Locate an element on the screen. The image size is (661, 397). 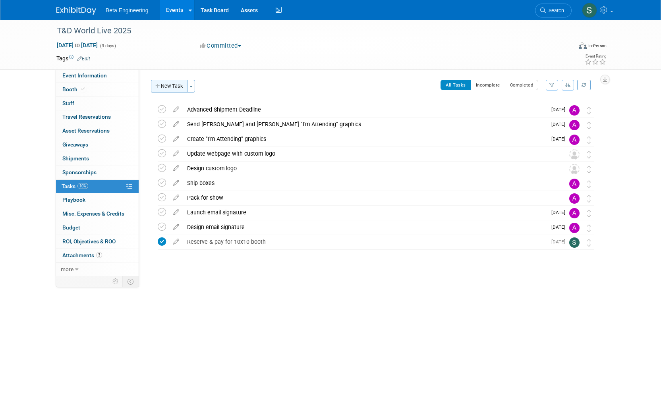
span: Event Information is located at coordinates (85, 75).